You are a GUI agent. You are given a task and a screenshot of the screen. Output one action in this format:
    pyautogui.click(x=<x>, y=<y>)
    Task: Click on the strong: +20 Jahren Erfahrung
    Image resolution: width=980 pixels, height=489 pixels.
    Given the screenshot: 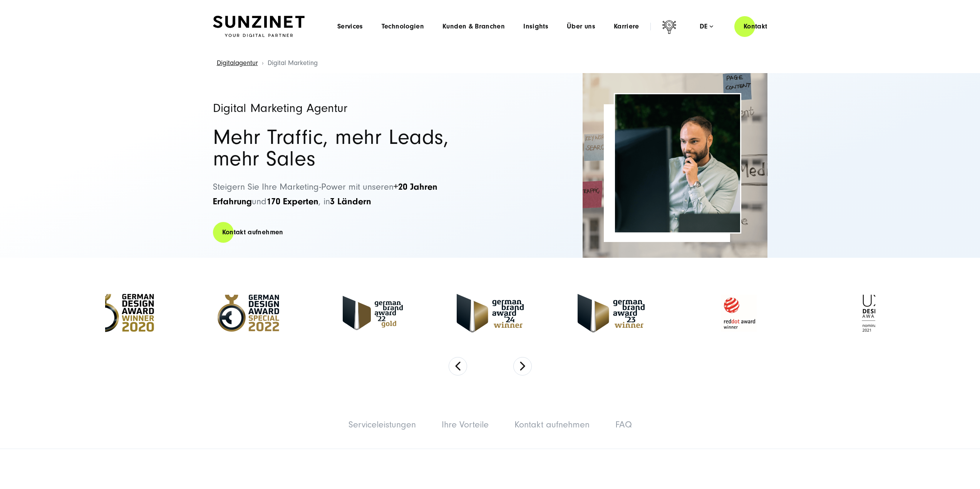 What is the action you would take?
    pyautogui.click(x=325, y=194)
    